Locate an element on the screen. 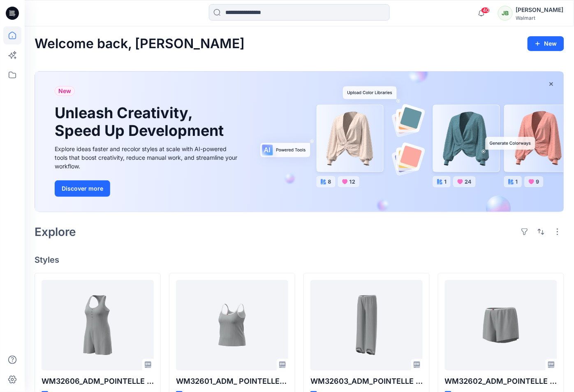 The height and width of the screenshot is (392, 574). button: New is located at coordinates (546, 44).